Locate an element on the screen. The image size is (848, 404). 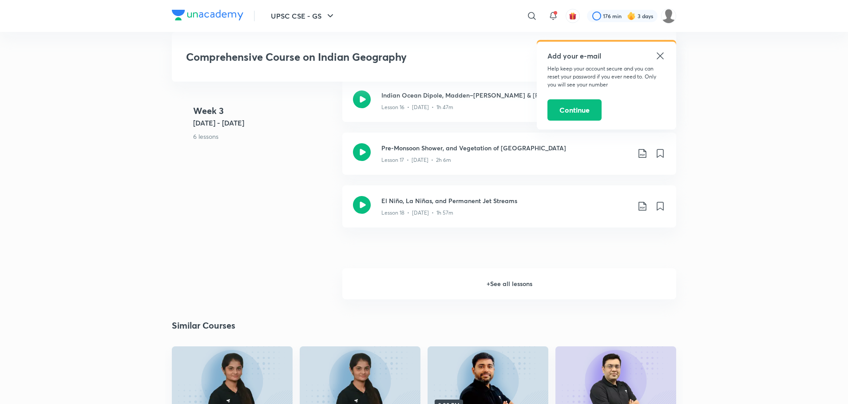
h4: Week 3 is located at coordinates (264, 111).